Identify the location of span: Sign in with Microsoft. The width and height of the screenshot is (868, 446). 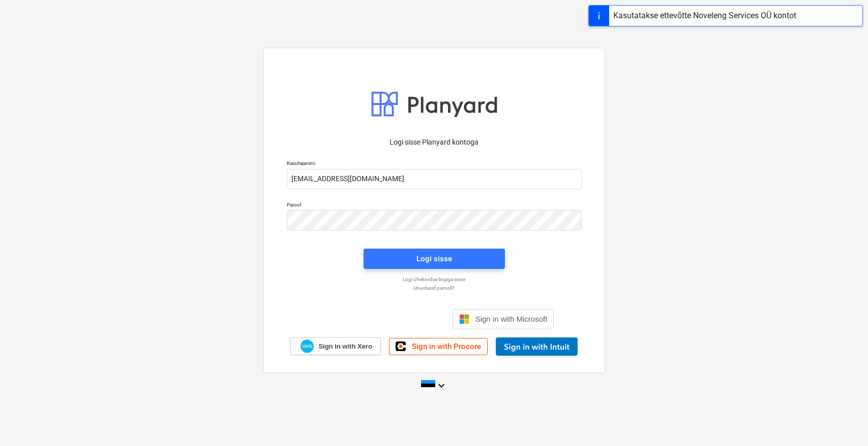
(511, 319).